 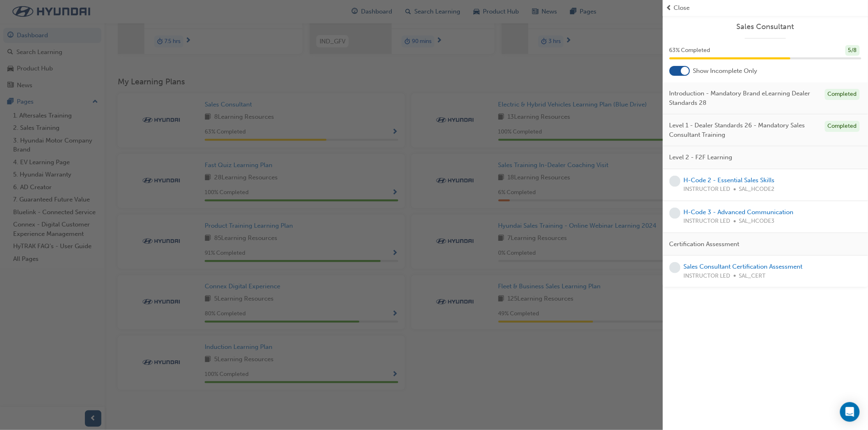 I want to click on button: prev-iconClose, so click(x=765, y=8).